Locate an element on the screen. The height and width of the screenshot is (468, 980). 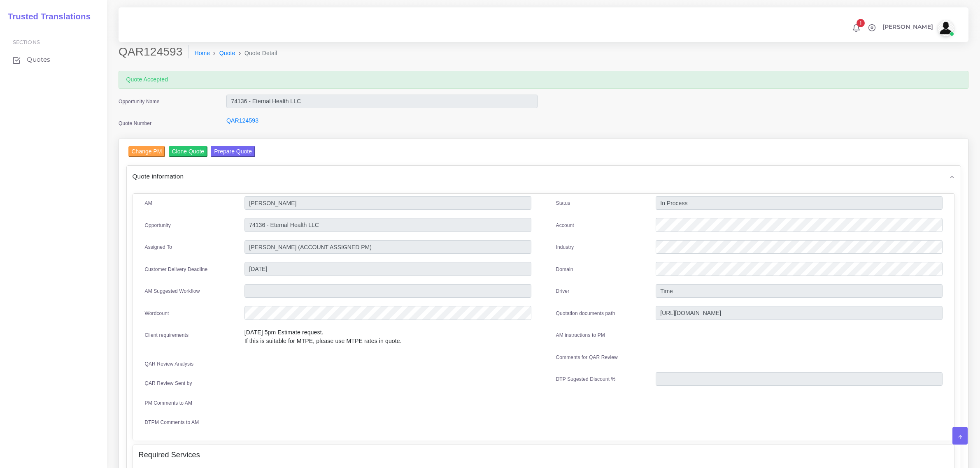
label: Domain is located at coordinates (565, 269).